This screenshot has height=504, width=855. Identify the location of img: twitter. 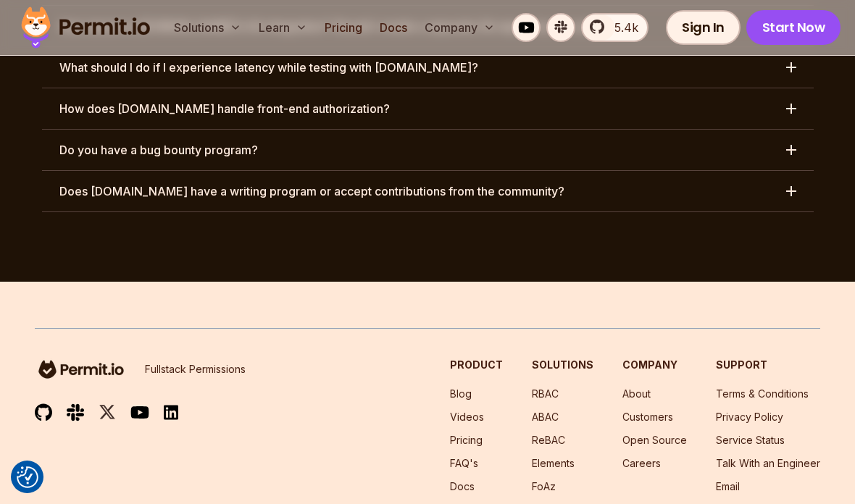
(107, 412).